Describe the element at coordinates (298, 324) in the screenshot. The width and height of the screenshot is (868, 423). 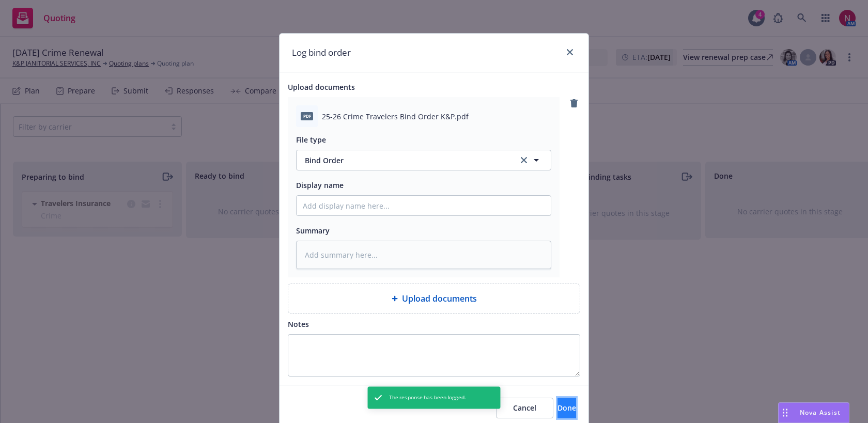
I see `span: Notes` at that location.